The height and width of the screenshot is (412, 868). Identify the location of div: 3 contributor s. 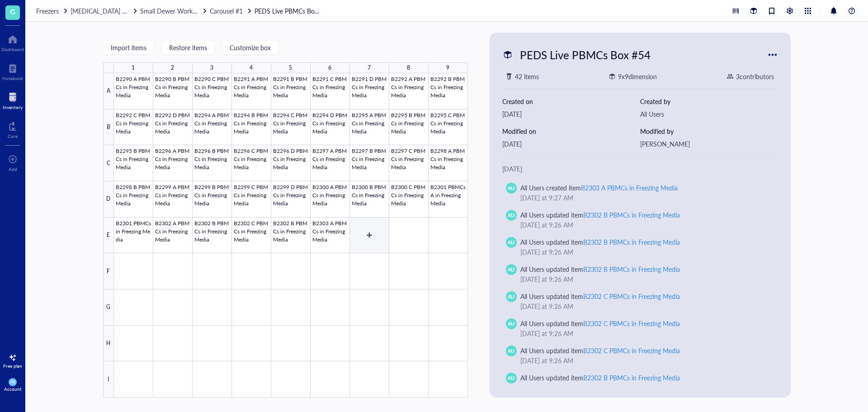
(755, 77).